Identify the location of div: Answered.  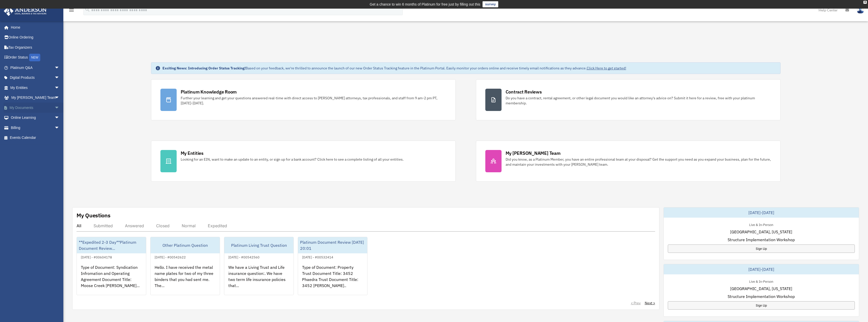
(134, 226).